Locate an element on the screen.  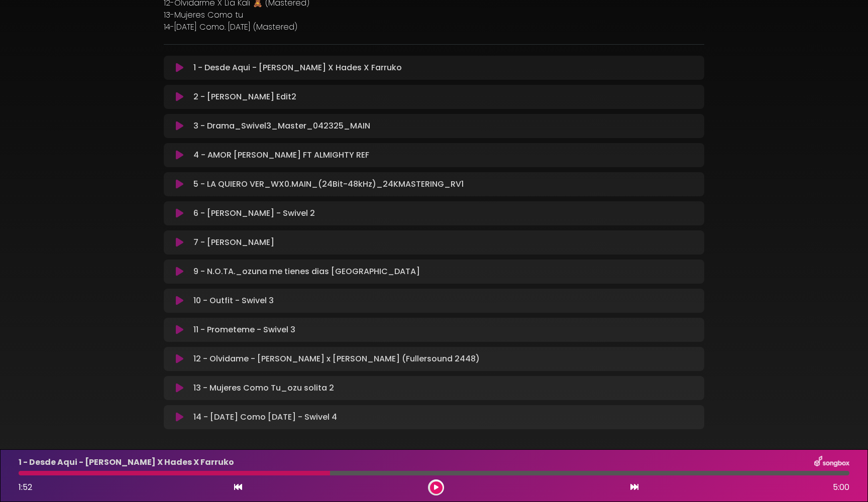
p: 13-Mujeres Como tu is located at coordinates (434, 16).